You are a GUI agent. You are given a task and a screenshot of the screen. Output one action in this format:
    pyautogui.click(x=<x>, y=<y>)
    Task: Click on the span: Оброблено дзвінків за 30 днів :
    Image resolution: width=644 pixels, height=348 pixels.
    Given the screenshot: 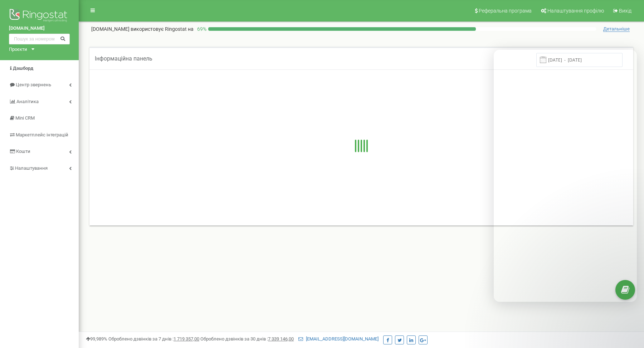 What is the action you would take?
    pyautogui.click(x=247, y=339)
    